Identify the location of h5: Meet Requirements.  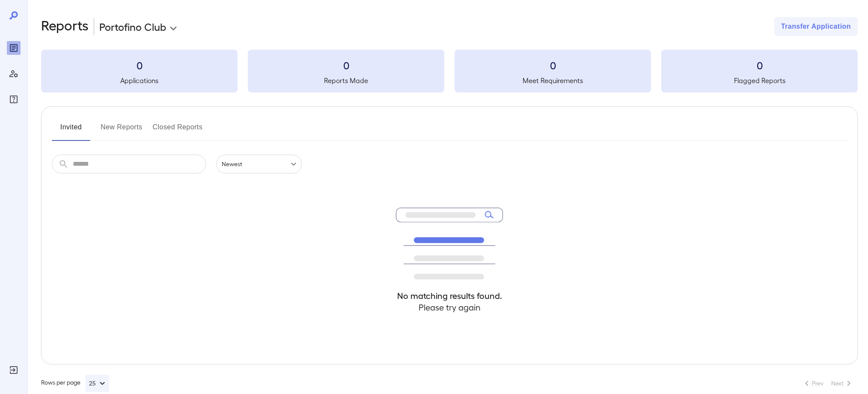
(553, 81).